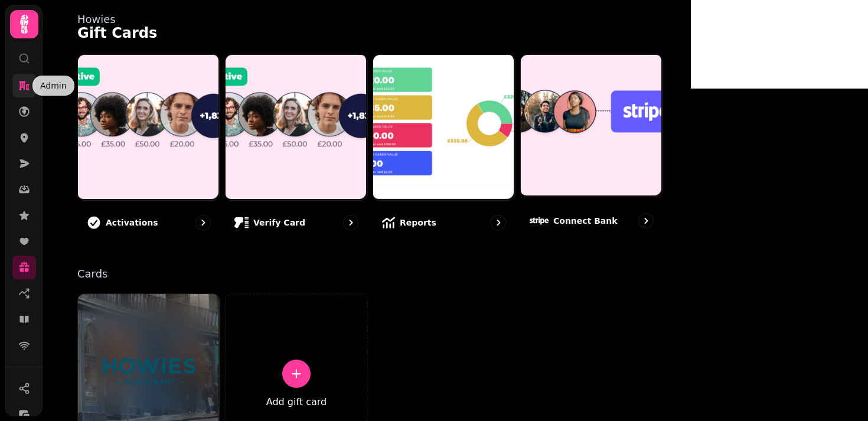 The width and height of the screenshot is (868, 421). I want to click on p: Activations, so click(132, 222).